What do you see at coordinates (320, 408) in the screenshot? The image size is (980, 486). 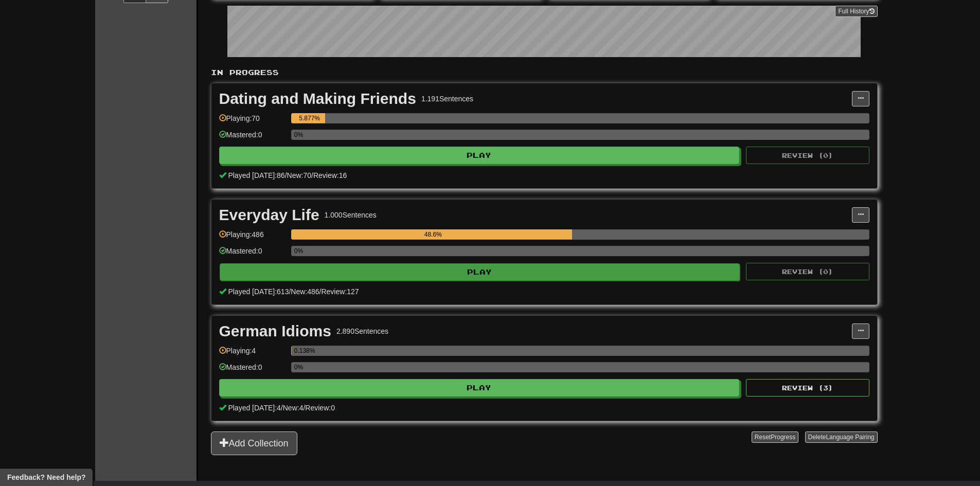 I see `span: Review: 0` at bounding box center [320, 408].